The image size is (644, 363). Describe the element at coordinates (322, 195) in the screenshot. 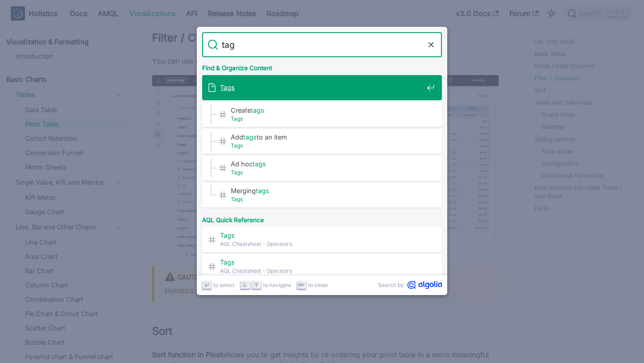

I see `a: Mergingtags​Tags` at that location.